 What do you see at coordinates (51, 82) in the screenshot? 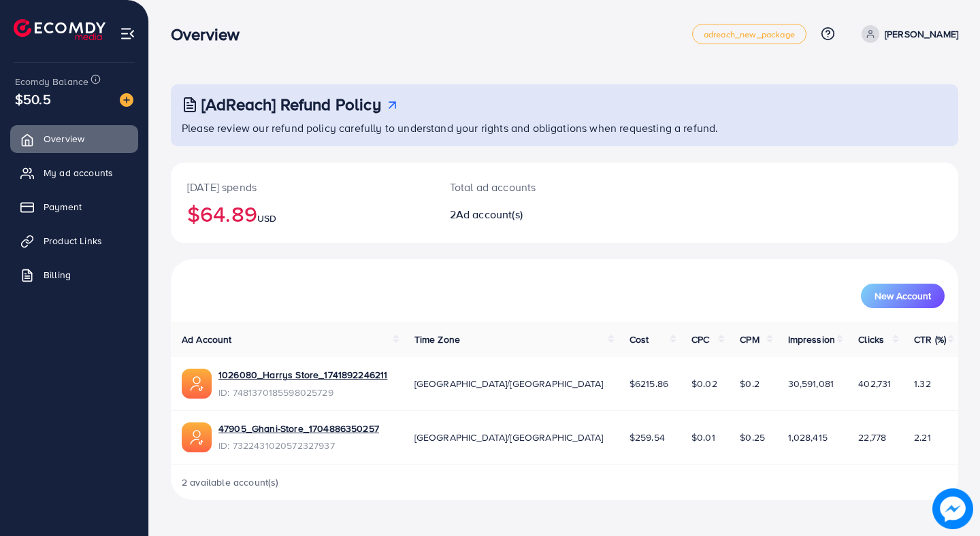
I see `span: Ecomdy Balance` at bounding box center [51, 82].